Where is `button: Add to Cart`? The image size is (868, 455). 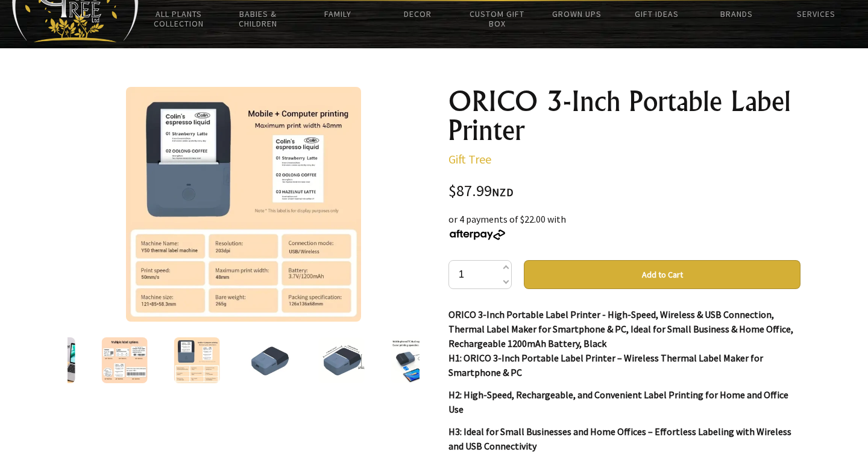
button: Add to Cart is located at coordinates (662, 274).